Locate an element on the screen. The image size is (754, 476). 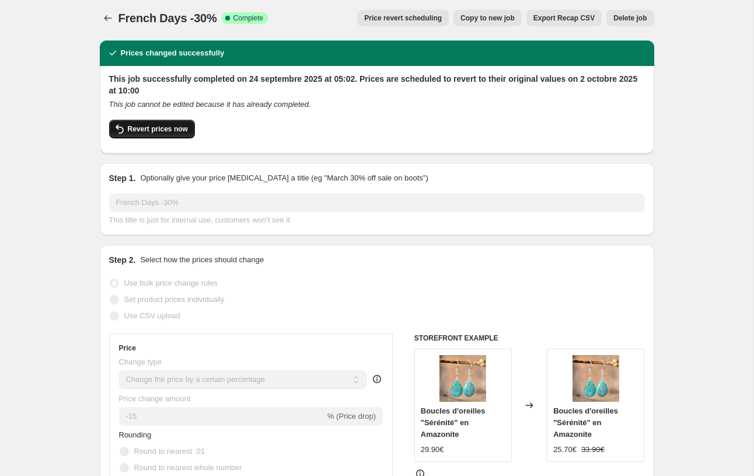
span: Round to nearest whole number is located at coordinates (188, 467).